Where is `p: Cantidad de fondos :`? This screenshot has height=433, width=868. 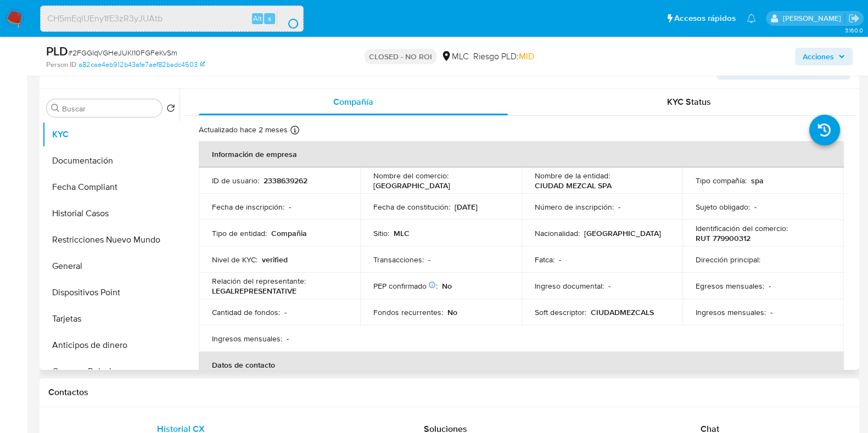 p: Cantidad de fondos : is located at coordinates (246, 313).